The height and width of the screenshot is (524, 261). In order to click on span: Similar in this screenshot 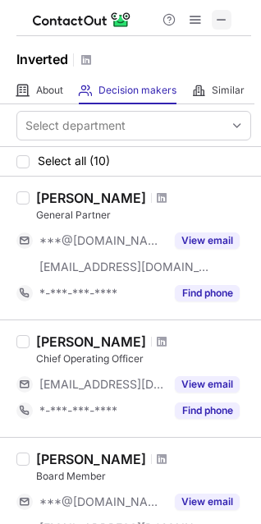, I will do `click(228, 90)`.